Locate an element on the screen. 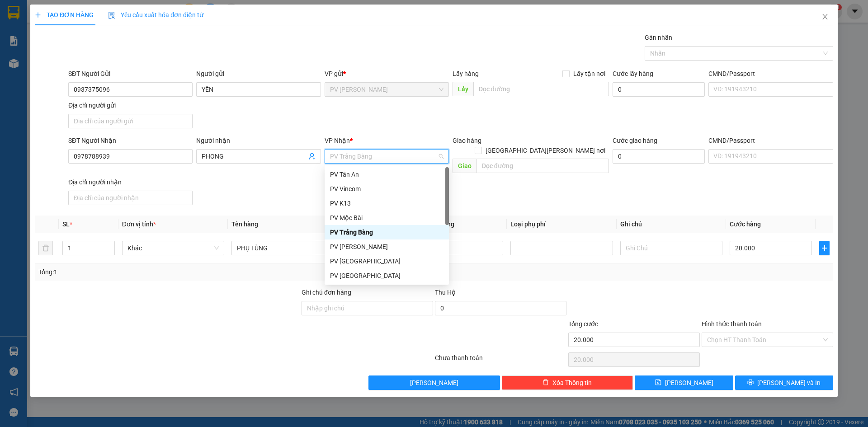 The height and width of the screenshot is (427, 868). div: SĐT Người Gửi is located at coordinates (130, 74).